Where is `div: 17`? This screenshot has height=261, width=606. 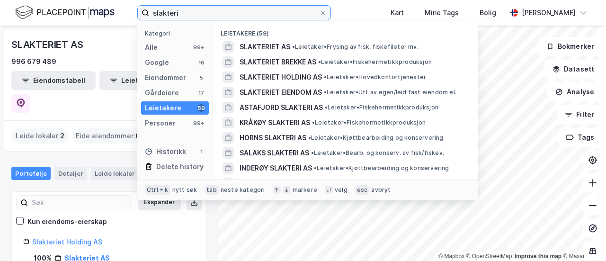
div: 17 is located at coordinates (201, 93).